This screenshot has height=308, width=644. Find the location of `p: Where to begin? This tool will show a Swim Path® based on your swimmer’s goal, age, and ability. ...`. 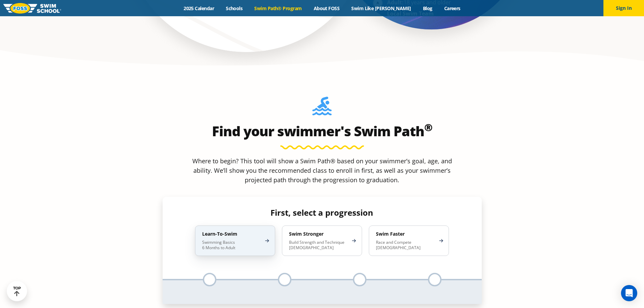

p: Where to begin? This tool will show a Swim Path® based on your swimmer’s goal, age, and ability. ... is located at coordinates (322, 170).